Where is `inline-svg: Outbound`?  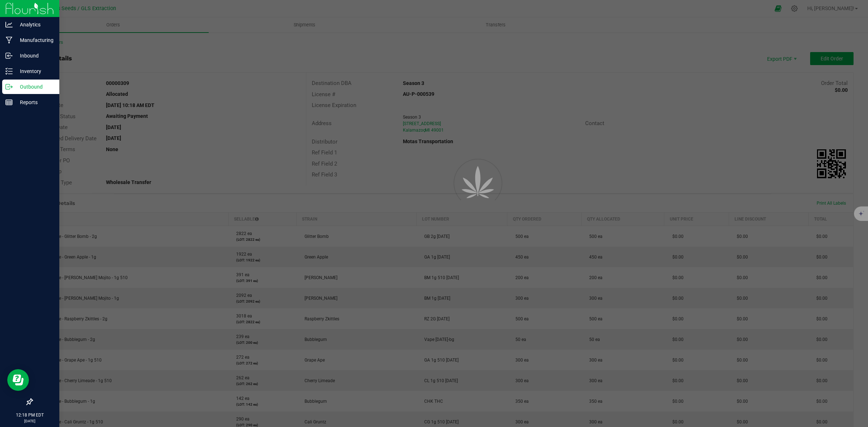 inline-svg: Outbound is located at coordinates (9, 86).